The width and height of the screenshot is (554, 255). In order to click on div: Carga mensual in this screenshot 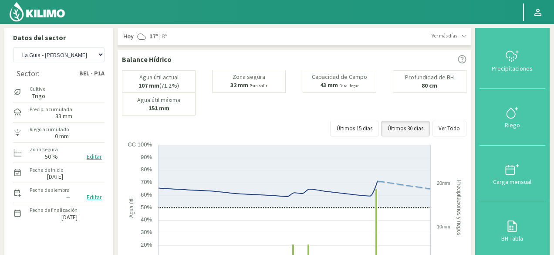, I will do `click(512, 181)`.